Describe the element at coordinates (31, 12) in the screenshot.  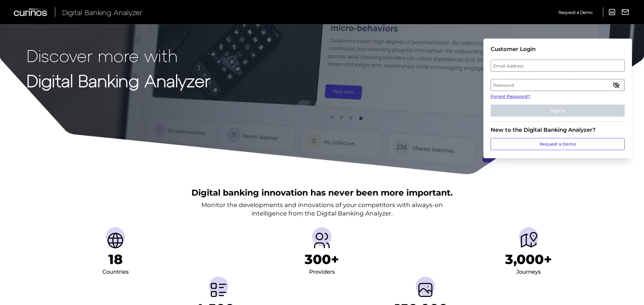
I see `img: Curinos` at that location.